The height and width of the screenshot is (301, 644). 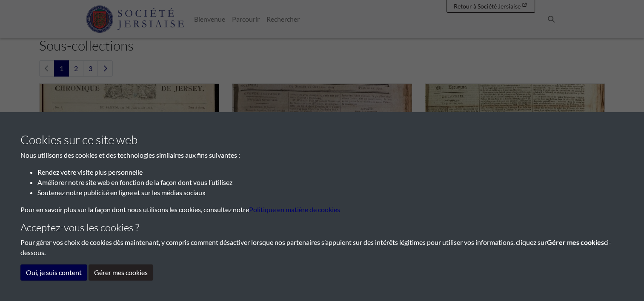 I want to click on strong: Gérer mes cookies, so click(x=575, y=242).